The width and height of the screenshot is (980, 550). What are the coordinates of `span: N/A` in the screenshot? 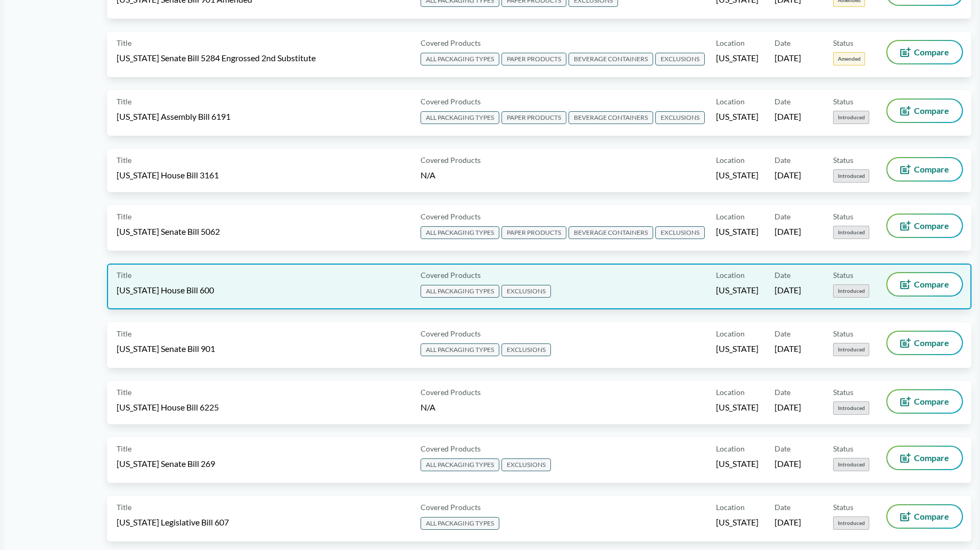 It's located at (427, 175).